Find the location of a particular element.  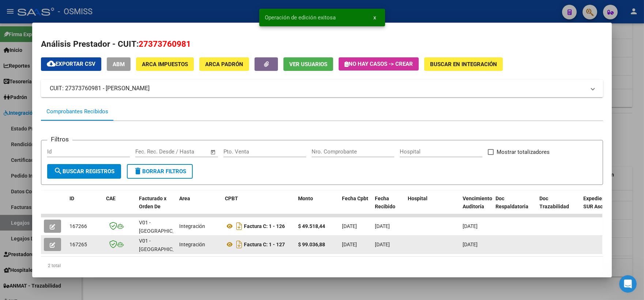

span: Doc Respaldatoria is located at coordinates (512, 202).